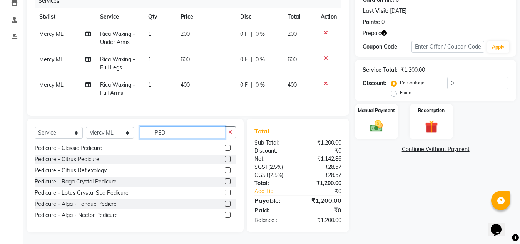 The width and height of the screenshot is (520, 244). What do you see at coordinates (273, 159) in the screenshot?
I see `div: Net:` at bounding box center [273, 159].